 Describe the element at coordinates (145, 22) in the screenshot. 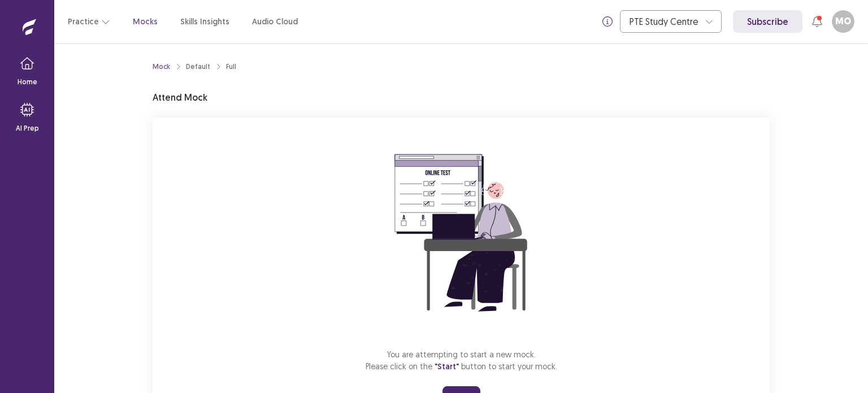

I see `p: Mocks` at that location.